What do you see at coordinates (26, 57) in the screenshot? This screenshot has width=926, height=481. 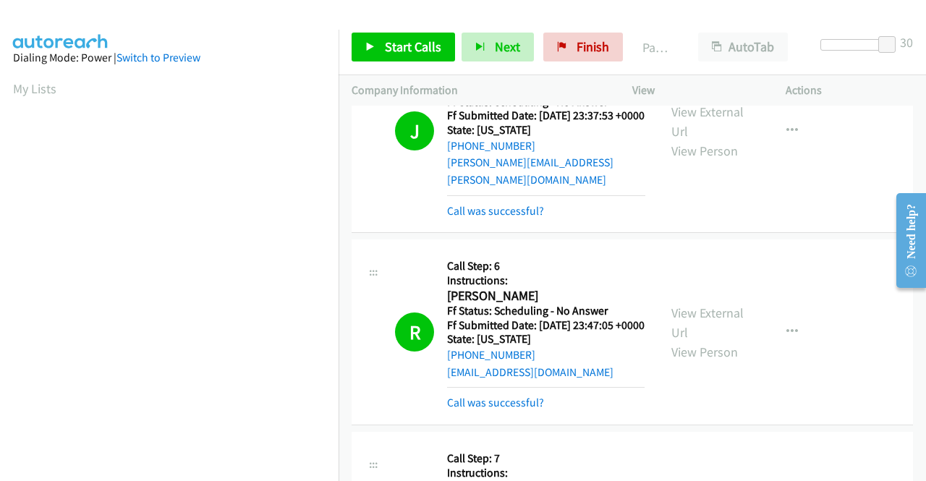 I see `div: Open Resource Center` at bounding box center [26, 57].